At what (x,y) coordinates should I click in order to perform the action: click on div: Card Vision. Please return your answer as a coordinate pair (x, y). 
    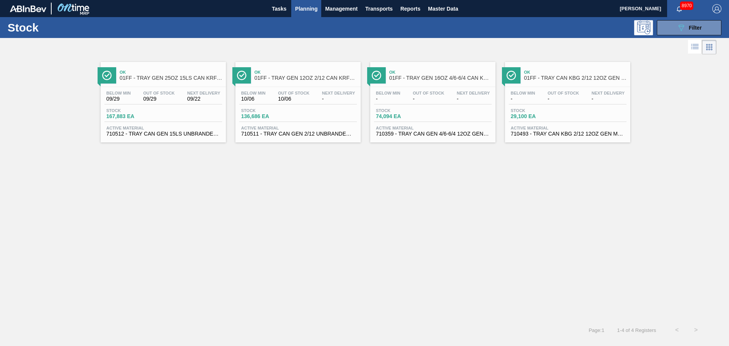
    Looking at the image, I should click on (710, 47).